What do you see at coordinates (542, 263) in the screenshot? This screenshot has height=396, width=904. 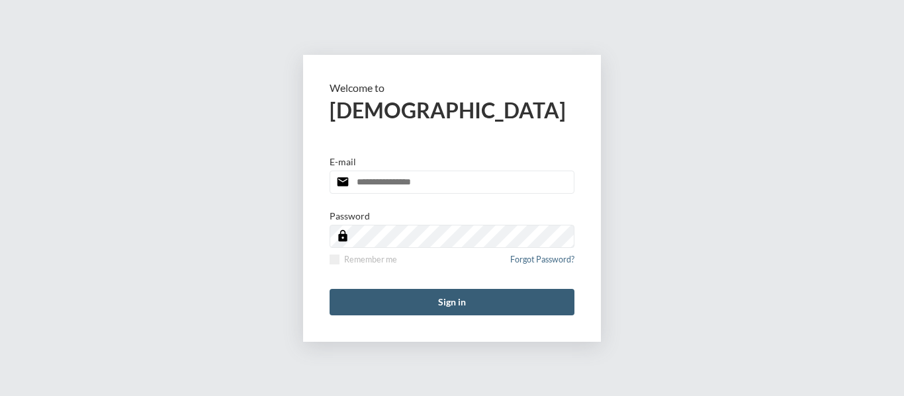 I see `a: Forgot Password?` at bounding box center [542, 263].